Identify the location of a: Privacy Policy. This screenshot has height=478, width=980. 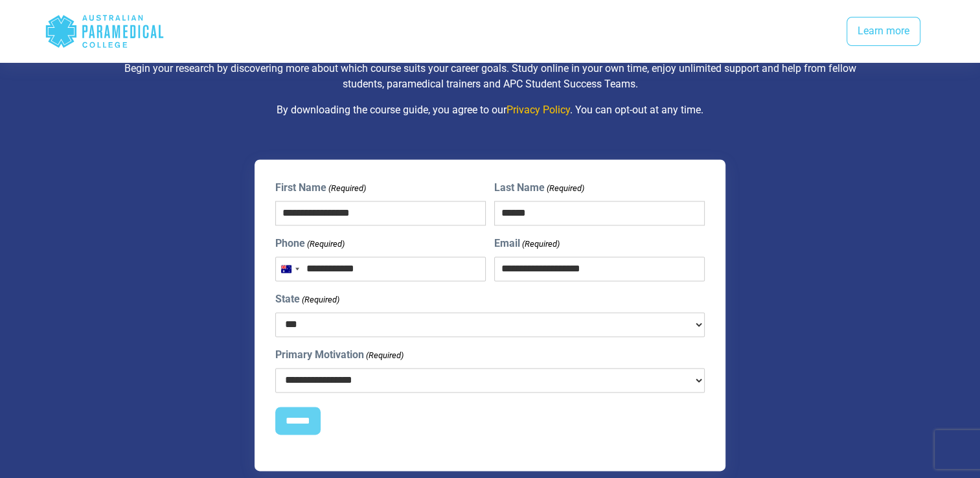
(538, 109).